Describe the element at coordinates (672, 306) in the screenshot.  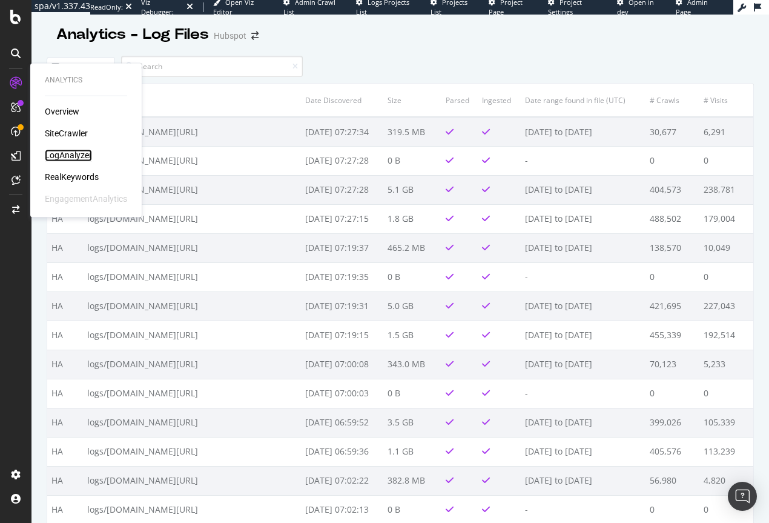
I see `td: 421,695` at that location.